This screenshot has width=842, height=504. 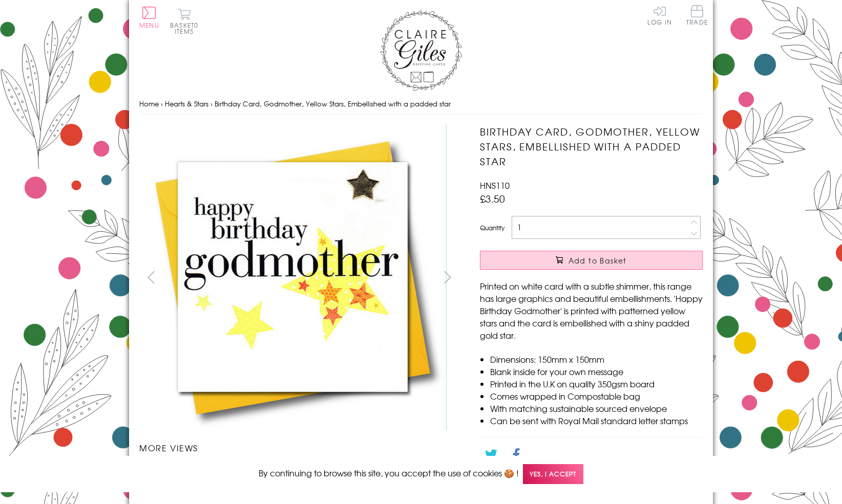 What do you see at coordinates (149, 104) in the screenshot?
I see `a: Home` at bounding box center [149, 104].